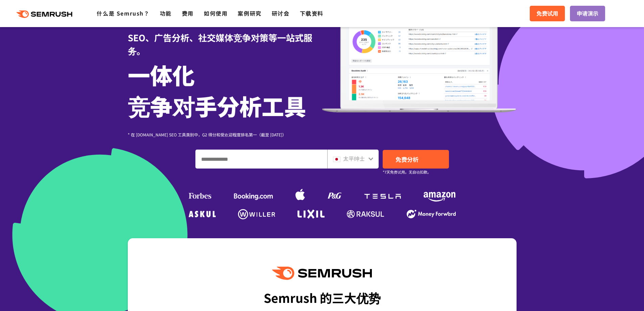  Describe the element at coordinates (216, 13) in the screenshot. I see `font: 如何使用` at that location.